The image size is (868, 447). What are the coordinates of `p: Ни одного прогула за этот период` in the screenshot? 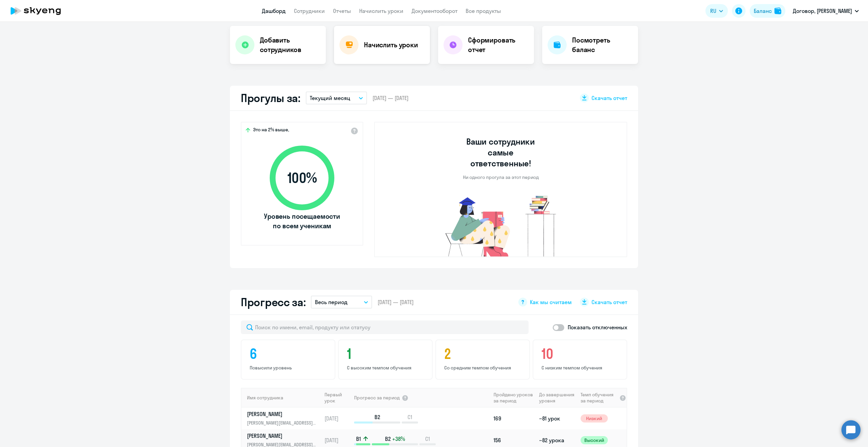 It's located at (501, 177).